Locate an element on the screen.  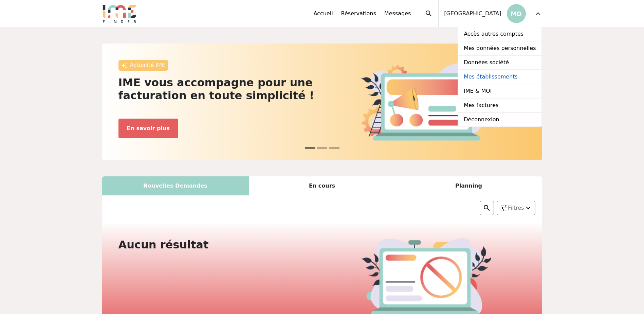
span: expand_more is located at coordinates (538, 13).